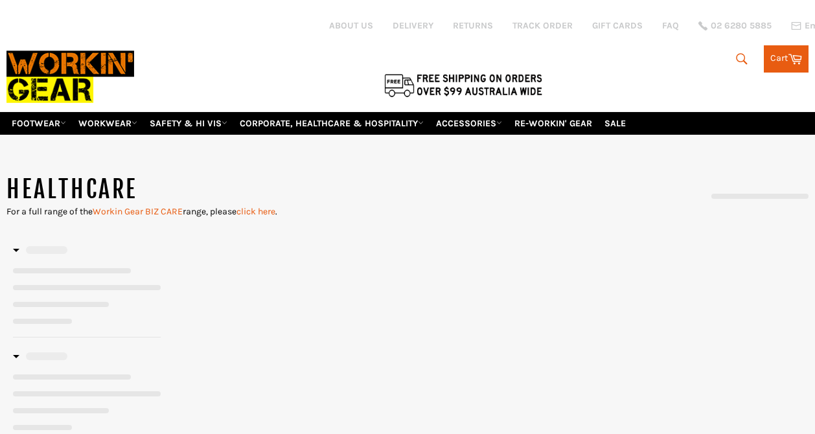 Image resolution: width=815 pixels, height=434 pixels. What do you see at coordinates (137, 211) in the screenshot?
I see `a: Workin Gear BIZ CARE` at bounding box center [137, 211].